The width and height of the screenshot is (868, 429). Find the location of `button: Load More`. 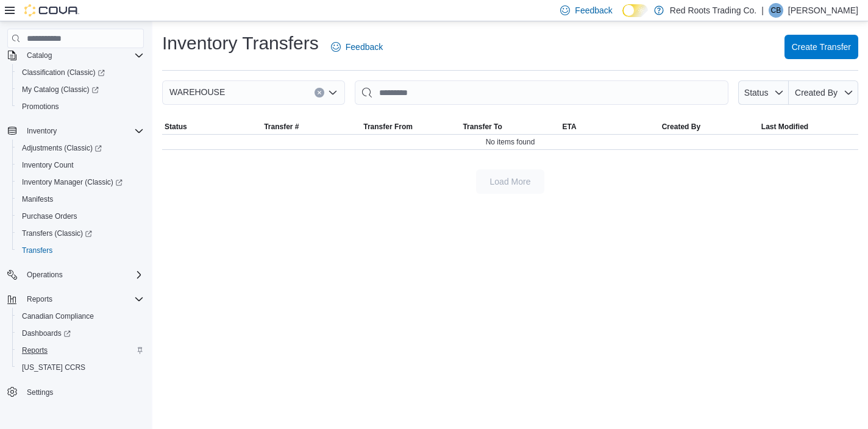

button: Load More is located at coordinates (510, 182).